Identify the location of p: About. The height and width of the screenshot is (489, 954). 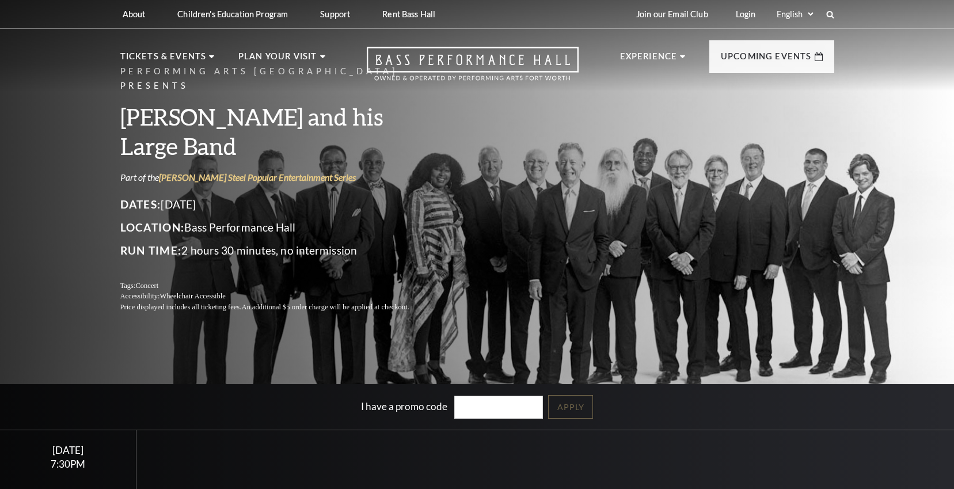
(134, 14).